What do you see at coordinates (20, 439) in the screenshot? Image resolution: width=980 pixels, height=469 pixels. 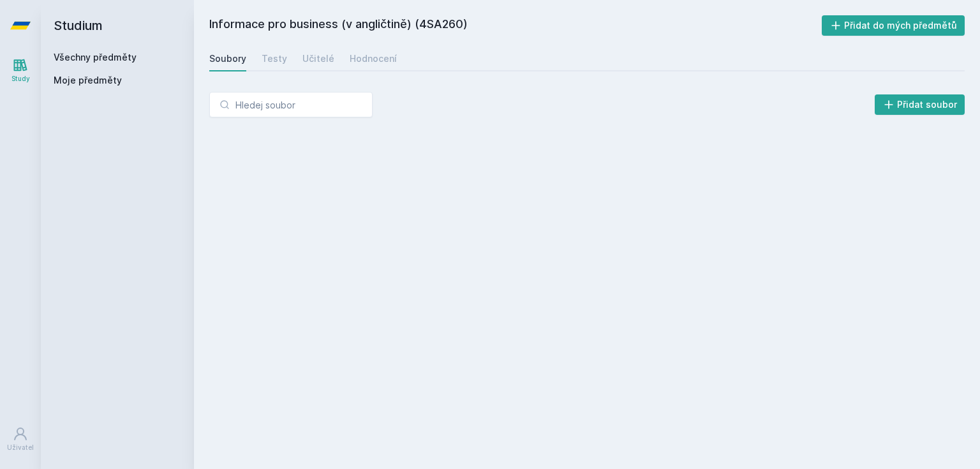 I see `a: Uživatel` at bounding box center [20, 439].